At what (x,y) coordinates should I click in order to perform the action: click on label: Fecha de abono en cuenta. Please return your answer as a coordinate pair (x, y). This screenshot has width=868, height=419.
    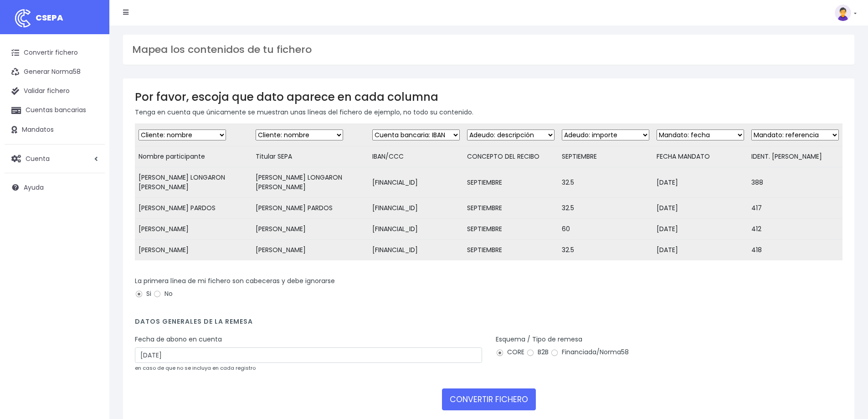
    Looking at the image, I should click on (178, 339).